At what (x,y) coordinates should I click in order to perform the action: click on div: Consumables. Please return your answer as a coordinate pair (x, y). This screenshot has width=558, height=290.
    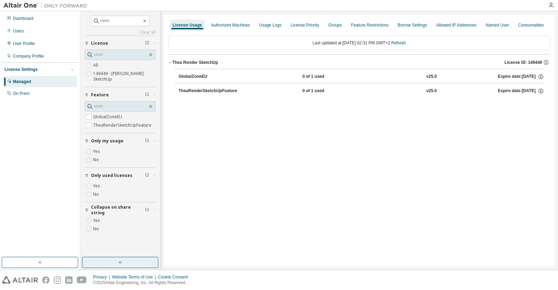
    Looking at the image, I should click on (530, 25).